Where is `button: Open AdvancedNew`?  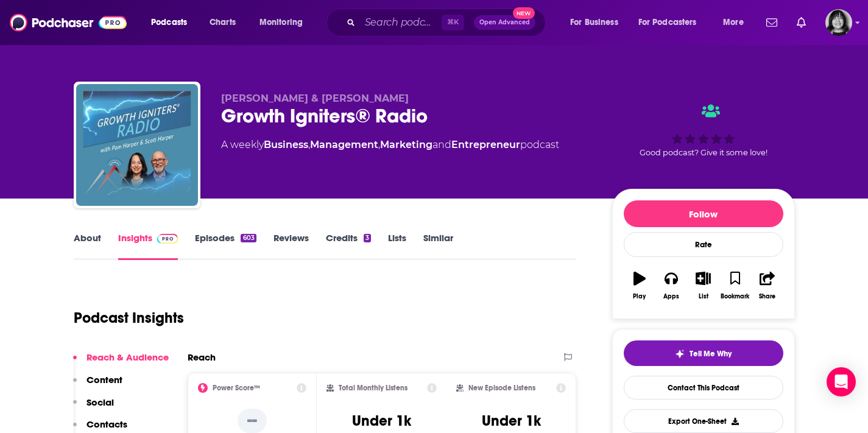
button: Open AdvancedNew is located at coordinates (504, 22).